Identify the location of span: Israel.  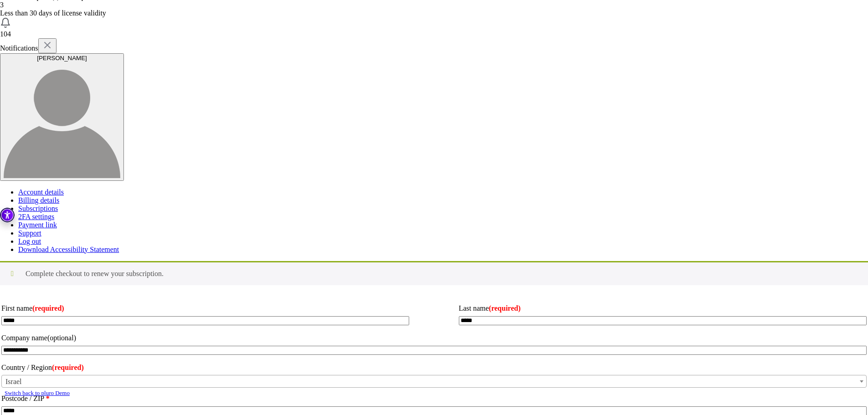
(434, 382).